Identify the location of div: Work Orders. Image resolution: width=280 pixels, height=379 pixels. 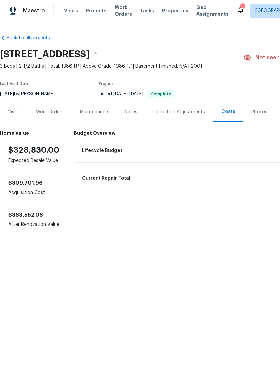
(50, 112).